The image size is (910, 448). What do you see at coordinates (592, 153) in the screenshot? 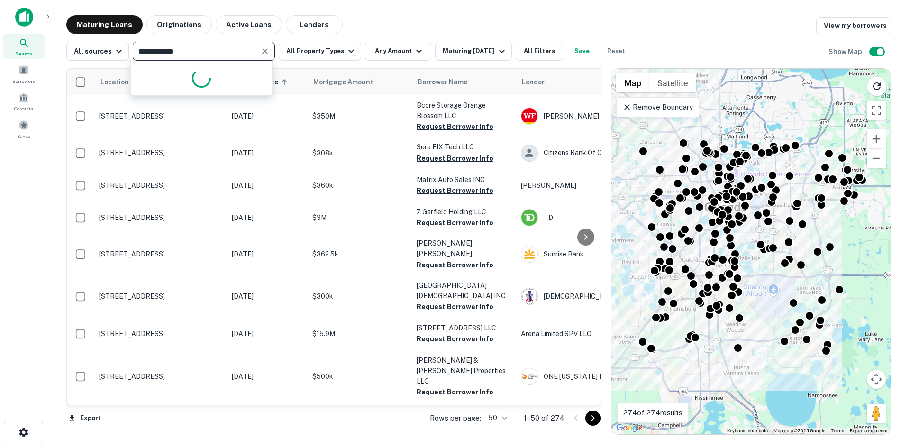
I see `div: Citizens Bank Of Chatsworth` at bounding box center [592, 153].